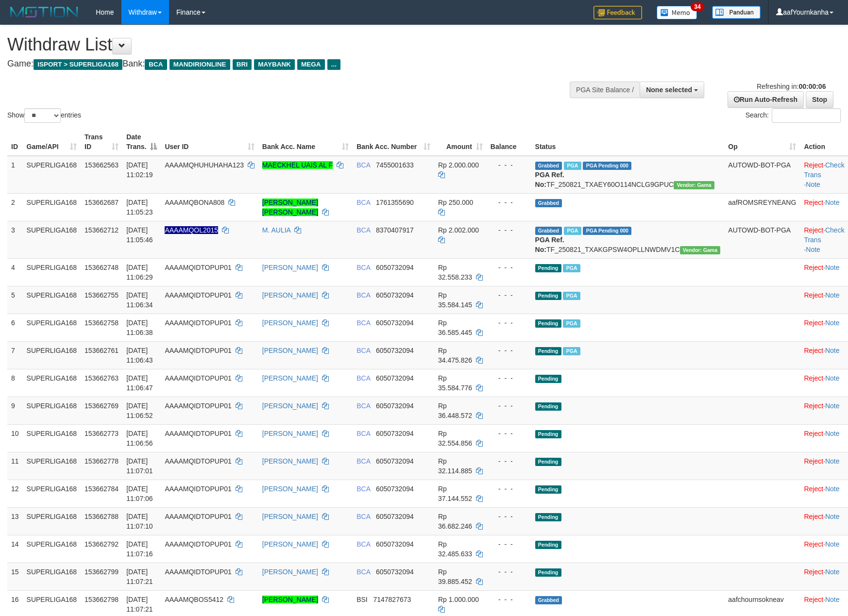 The height and width of the screenshot is (616, 848). Describe the element at coordinates (697, 7) in the screenshot. I see `span: 34` at that location.